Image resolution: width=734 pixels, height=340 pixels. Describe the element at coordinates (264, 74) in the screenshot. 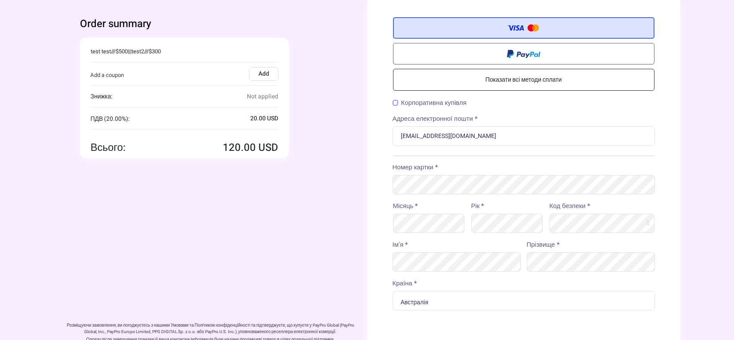

I see `label: Add` at that location.